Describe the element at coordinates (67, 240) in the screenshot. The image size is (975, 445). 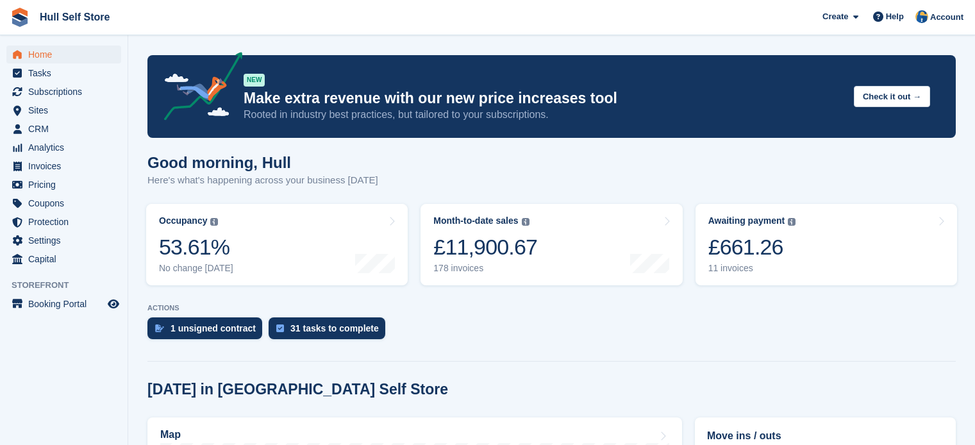
I see `span: Settings` at that location.